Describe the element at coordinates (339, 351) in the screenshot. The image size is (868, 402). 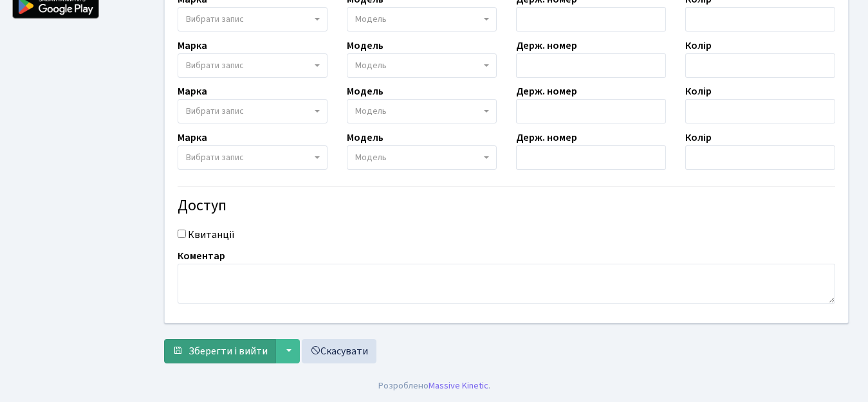
I see `a: Скасувати` at that location.